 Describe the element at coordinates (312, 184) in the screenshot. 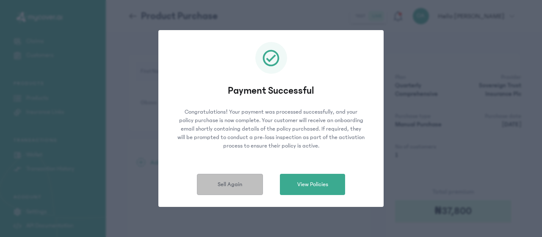

I see `span: View Policies` at that location.